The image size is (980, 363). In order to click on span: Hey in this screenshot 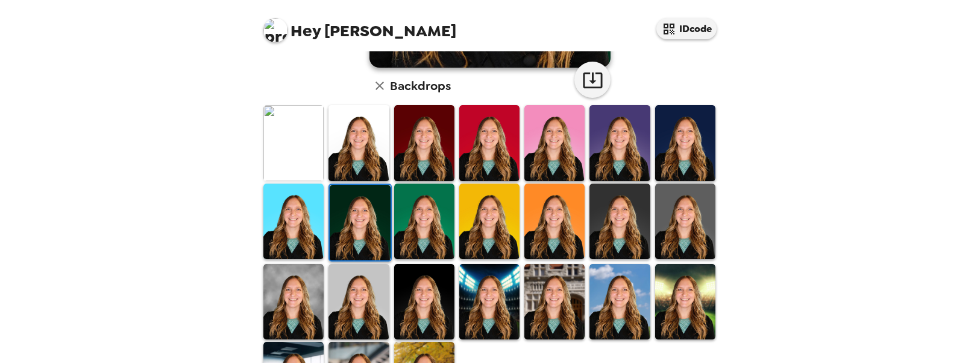, I will do `click(306, 31)`.